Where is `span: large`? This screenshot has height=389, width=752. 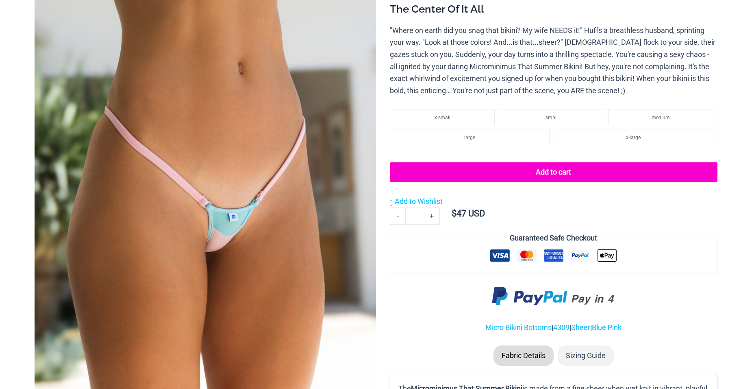
span: large is located at coordinates (470, 137).